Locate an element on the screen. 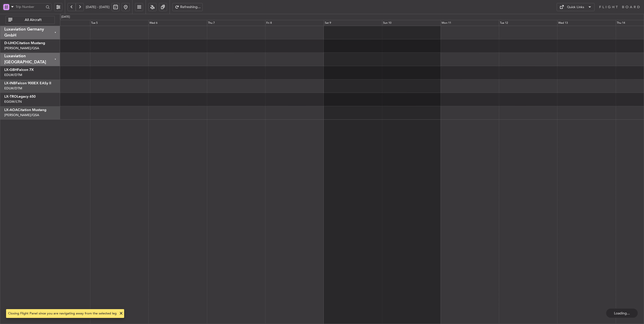  div: Thu 7 is located at coordinates (236, 23).